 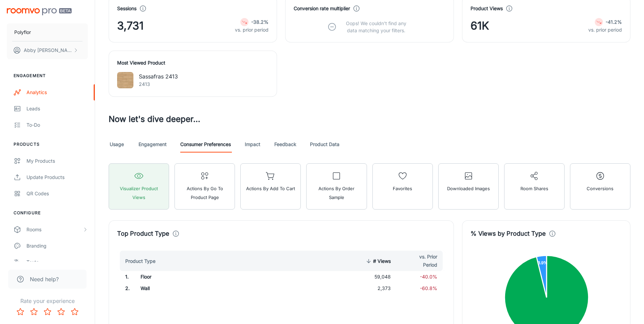 I want to click on span: Visualizer Product Views, so click(x=139, y=193).